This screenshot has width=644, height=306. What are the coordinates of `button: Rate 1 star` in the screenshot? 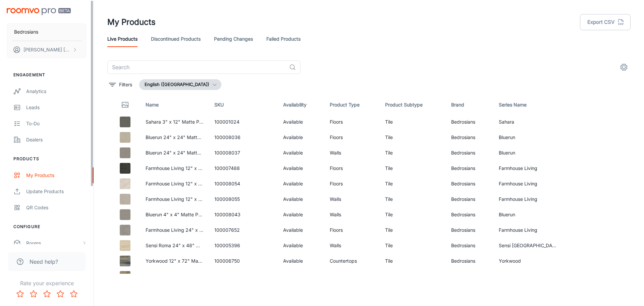 It's located at (20, 294).